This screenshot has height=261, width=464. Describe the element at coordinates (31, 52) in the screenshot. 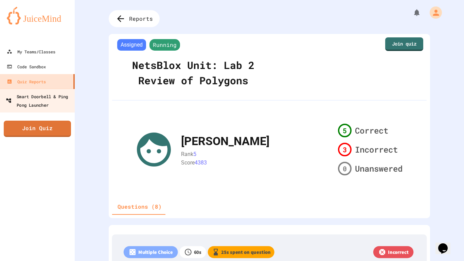

I see `div: My Teams/Classes` at that location.